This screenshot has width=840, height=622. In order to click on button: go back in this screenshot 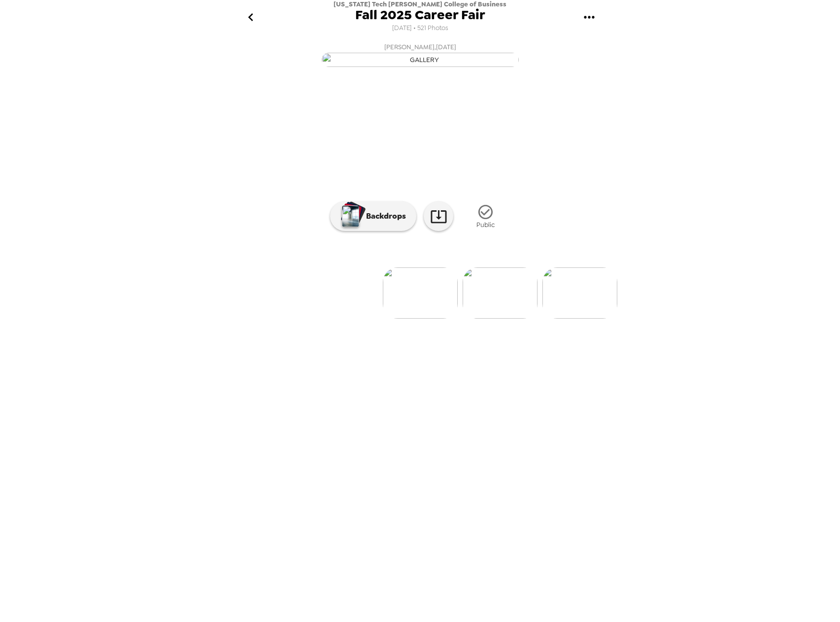, I will do `click(251, 17)`.